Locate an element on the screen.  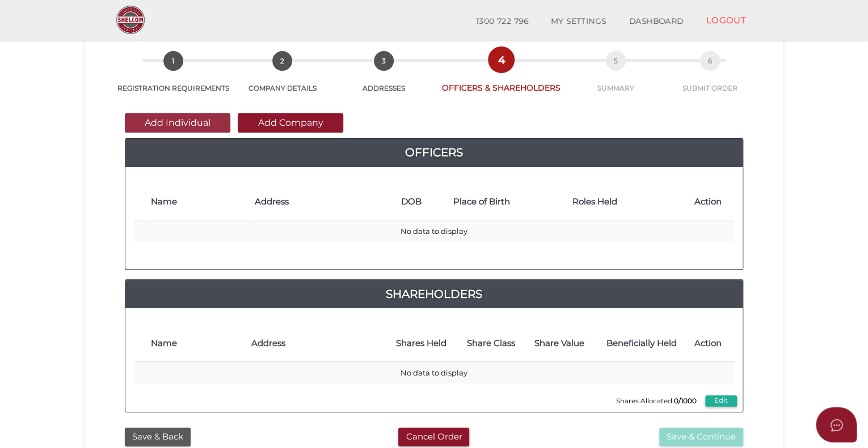
a: Officers is located at coordinates (434, 153).